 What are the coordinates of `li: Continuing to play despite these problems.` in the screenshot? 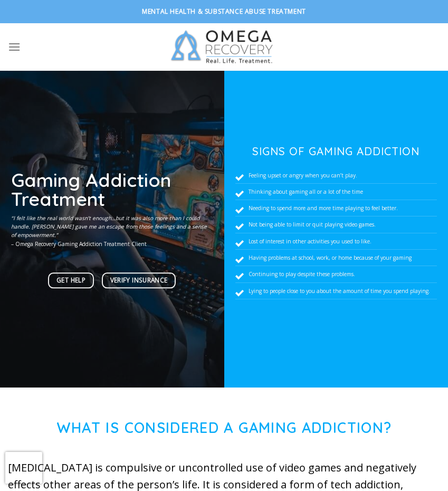 It's located at (336, 274).